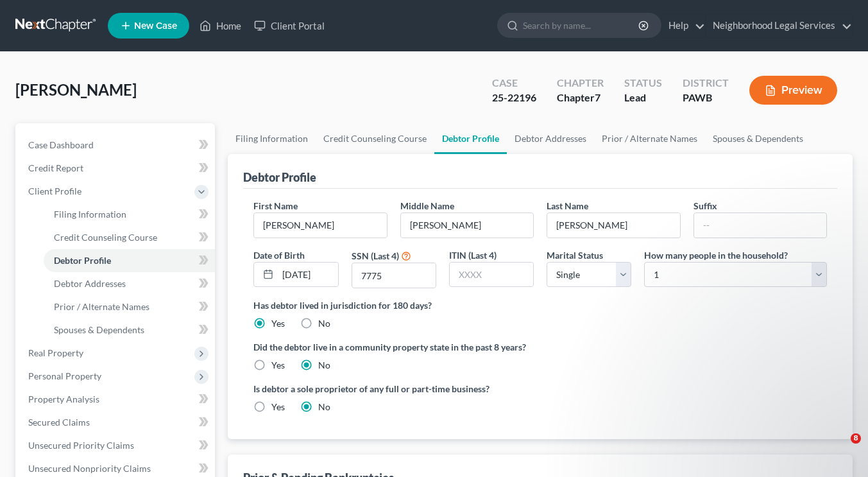 The height and width of the screenshot is (477, 868). I want to click on div: Lead, so click(643, 97).